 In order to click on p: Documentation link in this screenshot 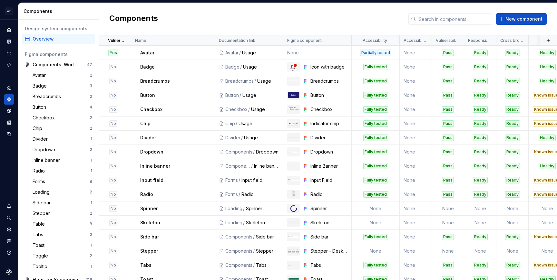, I will do `click(237, 41)`.